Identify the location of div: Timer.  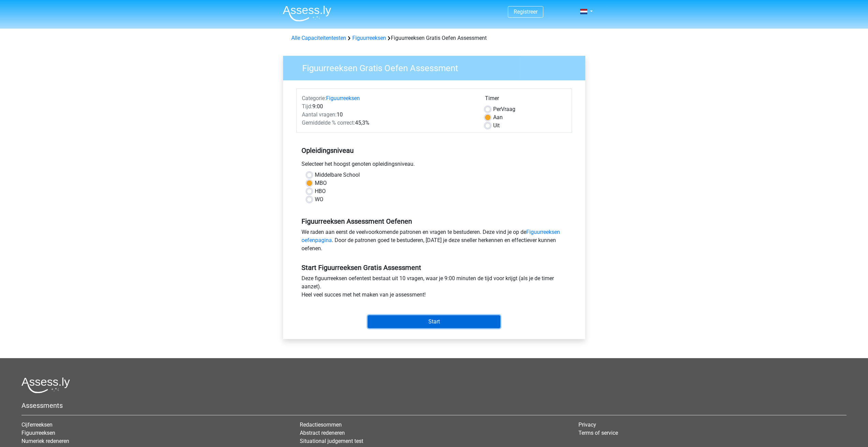
(526, 99).